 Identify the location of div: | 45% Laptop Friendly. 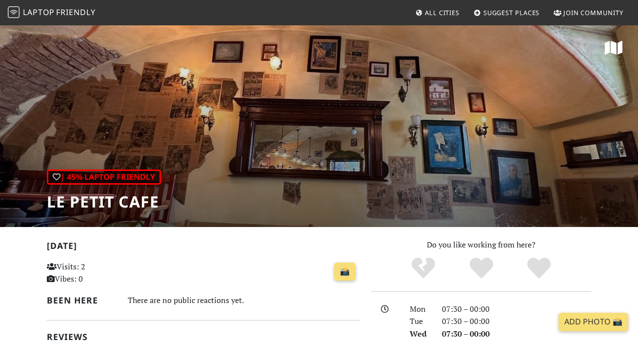
(104, 177).